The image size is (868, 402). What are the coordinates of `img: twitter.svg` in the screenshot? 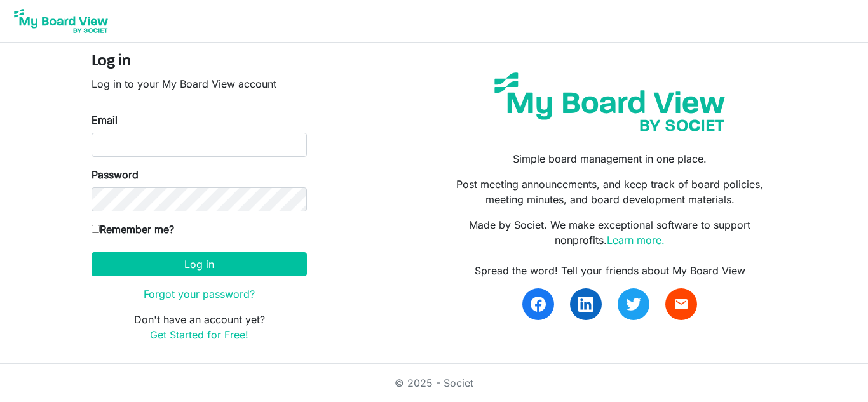 It's located at (634, 304).